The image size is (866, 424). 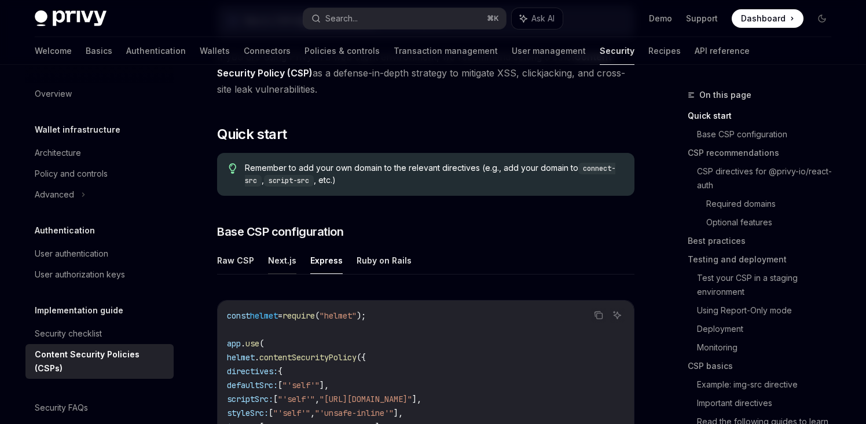 I want to click on span: If you are using Privy in a web client environment, we recommend setting a strict as a defense-in..., so click(x=425, y=73).